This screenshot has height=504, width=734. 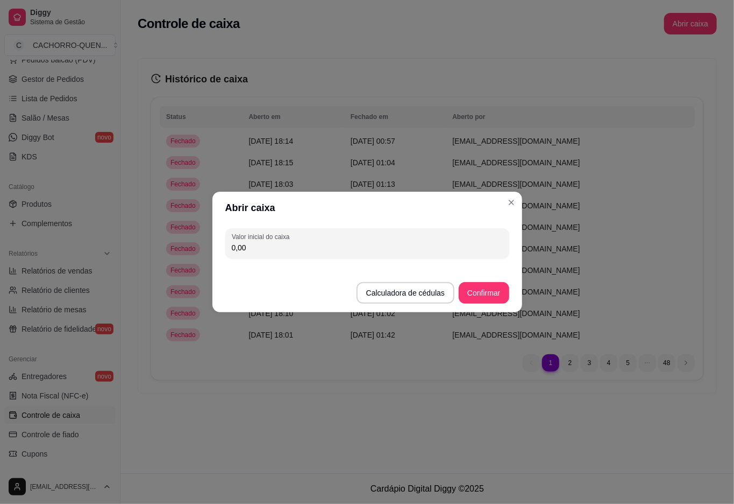 What do you see at coordinates (512, 202) in the screenshot?
I see `button: Close` at bounding box center [512, 202].